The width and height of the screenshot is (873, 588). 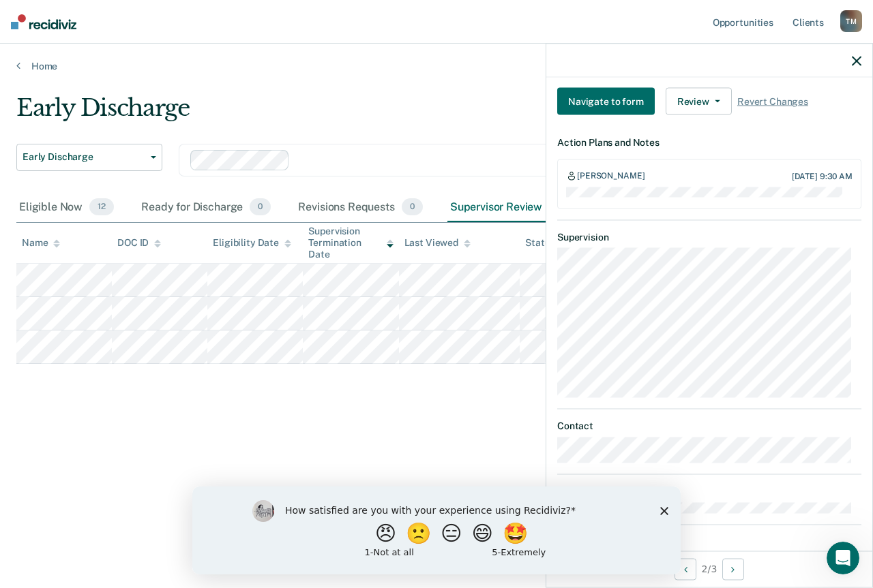 What do you see at coordinates (608, 102) in the screenshot?
I see `a: Navigate to form link` at bounding box center [608, 102].